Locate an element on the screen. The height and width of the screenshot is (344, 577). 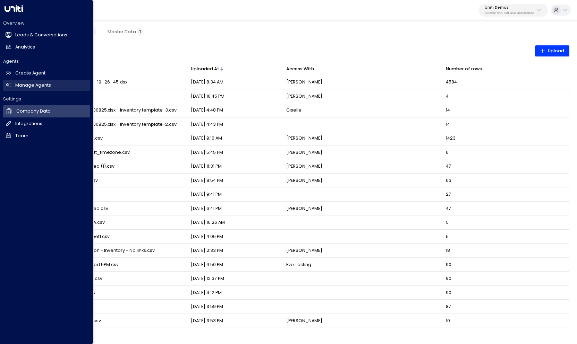
span: StorageKingAU_inventory_100825.xlsx - Inventory template-2.csv is located at coordinates (104, 124).